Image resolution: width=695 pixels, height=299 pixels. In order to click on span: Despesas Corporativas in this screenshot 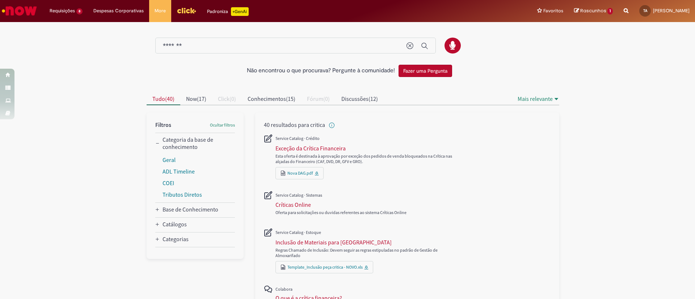, I will do `click(118, 11)`.